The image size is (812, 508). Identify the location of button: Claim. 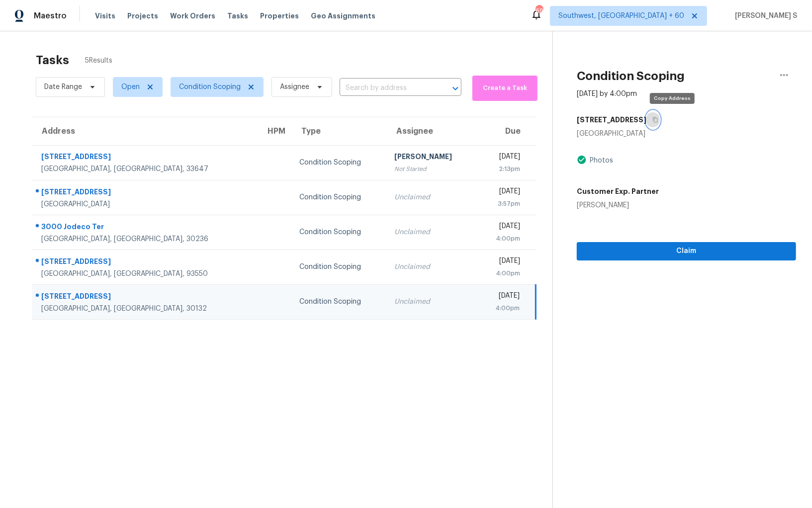
(686, 251).